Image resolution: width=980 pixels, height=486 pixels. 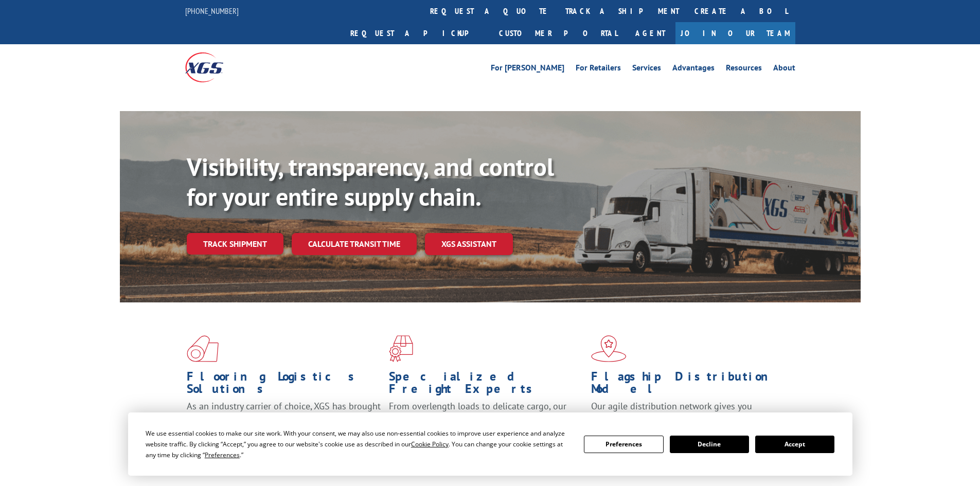 I want to click on h1: Specialized Freight Experts, so click(x=486, y=385).